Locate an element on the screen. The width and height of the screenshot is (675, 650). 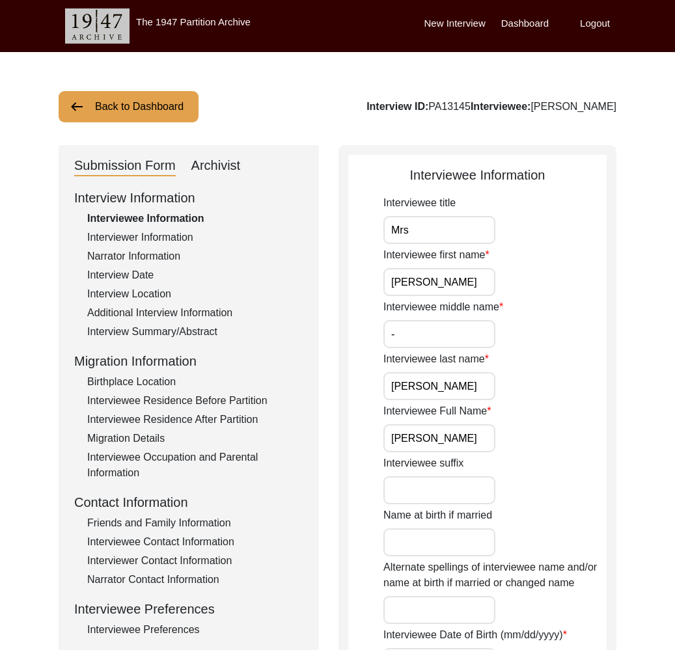
div: Interview Information is located at coordinates (189, 198).